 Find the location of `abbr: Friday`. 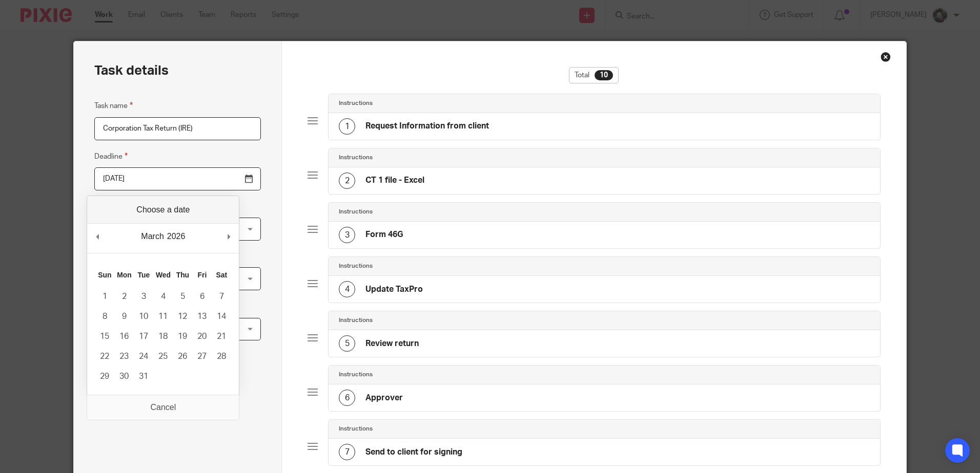

abbr: Friday is located at coordinates (202, 275).